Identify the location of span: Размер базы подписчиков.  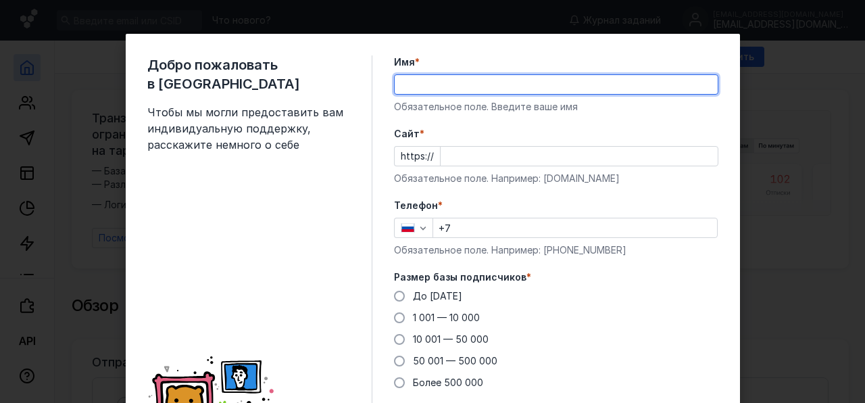
(460, 277).